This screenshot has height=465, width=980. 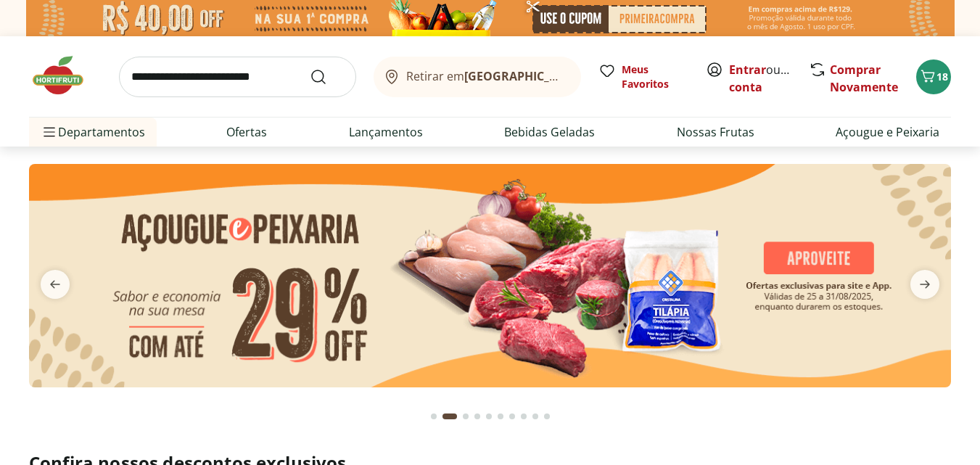 I want to click on button: previous, so click(x=55, y=284).